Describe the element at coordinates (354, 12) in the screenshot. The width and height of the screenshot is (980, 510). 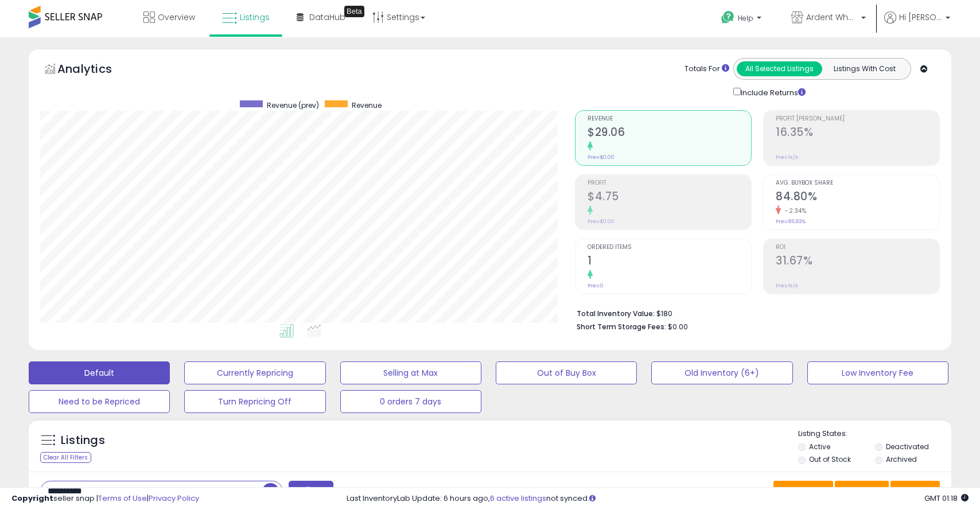
I see `div: Tooltip anchor` at that location.